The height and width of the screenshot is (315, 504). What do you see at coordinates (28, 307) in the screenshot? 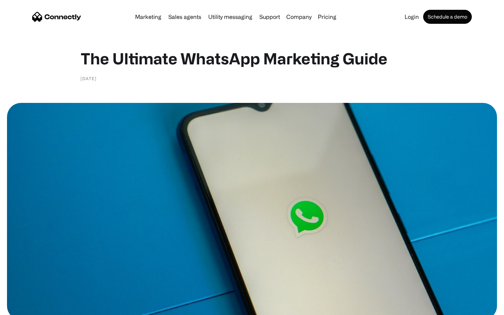
I see `ul: Language list` at bounding box center [28, 307].